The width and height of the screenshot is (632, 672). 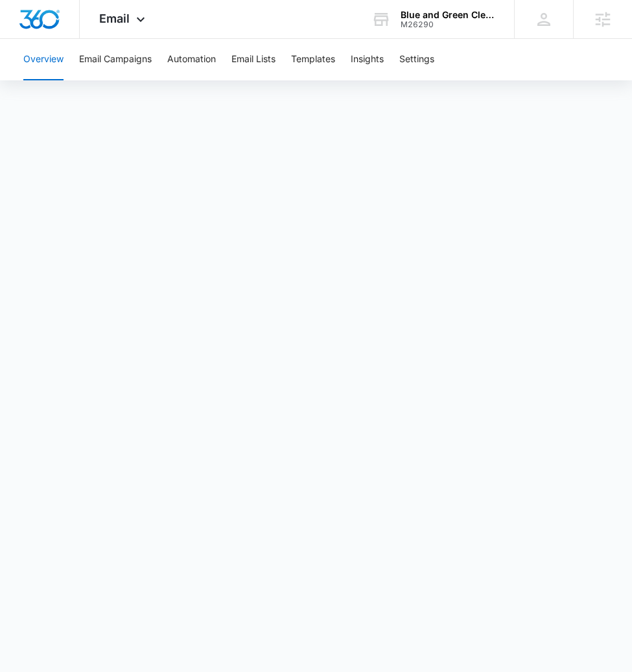 What do you see at coordinates (114, 18) in the screenshot?
I see `span: Email` at bounding box center [114, 18].